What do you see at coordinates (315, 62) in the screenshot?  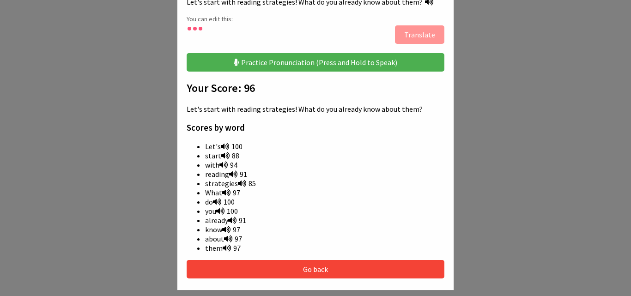 I see `button: Practice Pronunciation (Press and Hold to Speak)` at bounding box center [315, 62].